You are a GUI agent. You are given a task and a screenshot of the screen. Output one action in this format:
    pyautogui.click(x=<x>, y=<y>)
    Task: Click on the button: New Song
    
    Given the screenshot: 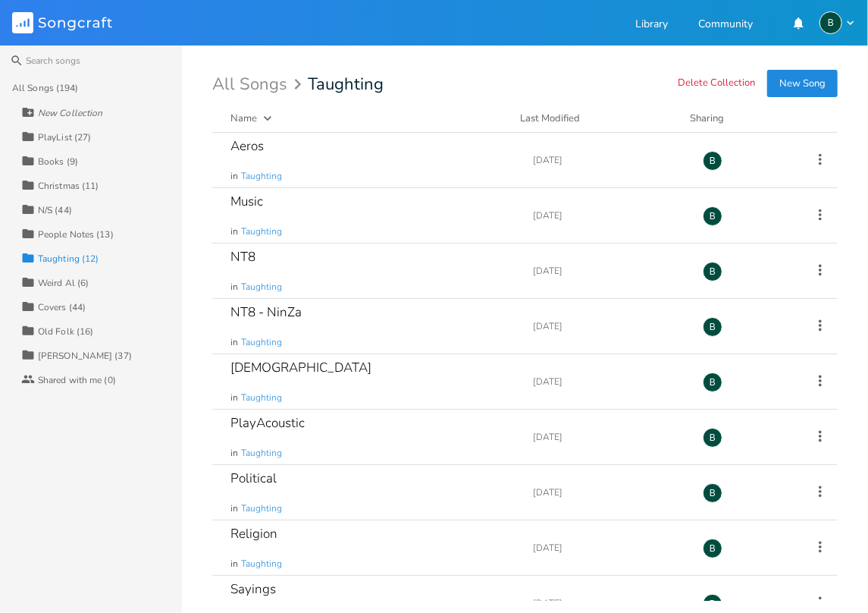 What is the action you would take?
    pyautogui.click(x=803, y=84)
    